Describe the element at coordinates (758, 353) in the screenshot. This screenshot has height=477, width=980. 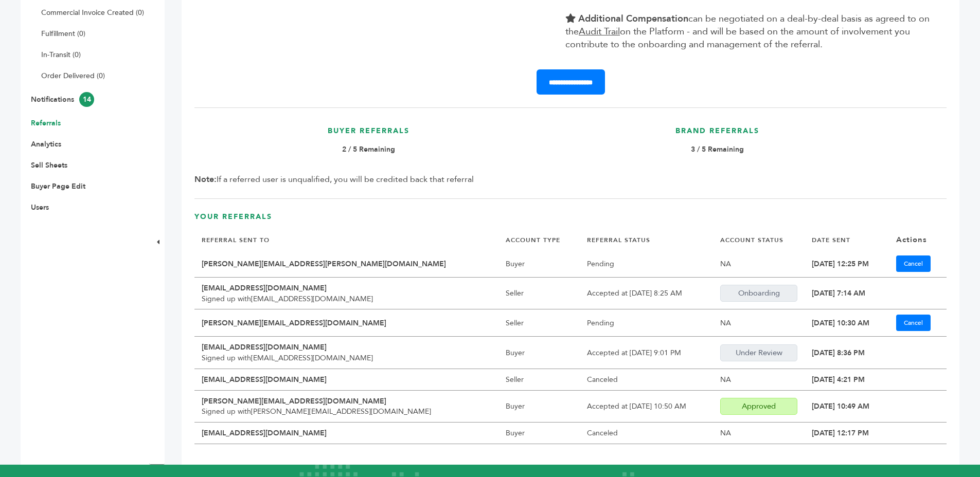
I see `div: Under Review` at that location.